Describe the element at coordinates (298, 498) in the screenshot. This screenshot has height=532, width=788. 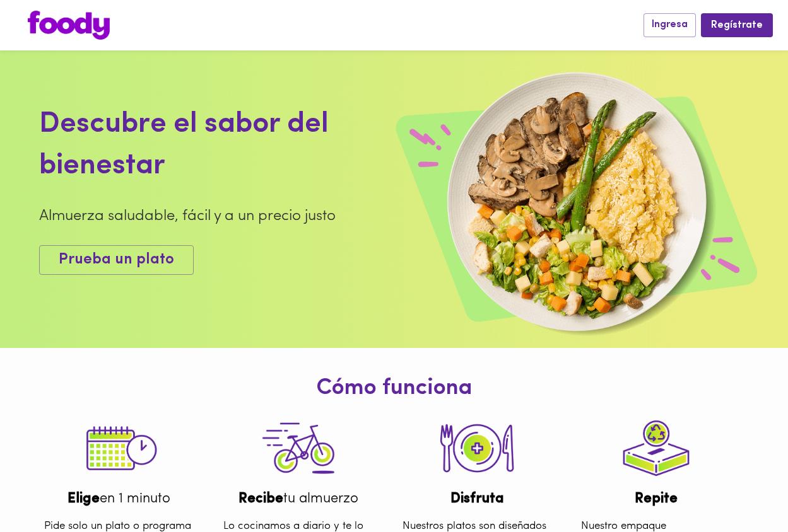
I see `div: tu almuerzo` at that location.